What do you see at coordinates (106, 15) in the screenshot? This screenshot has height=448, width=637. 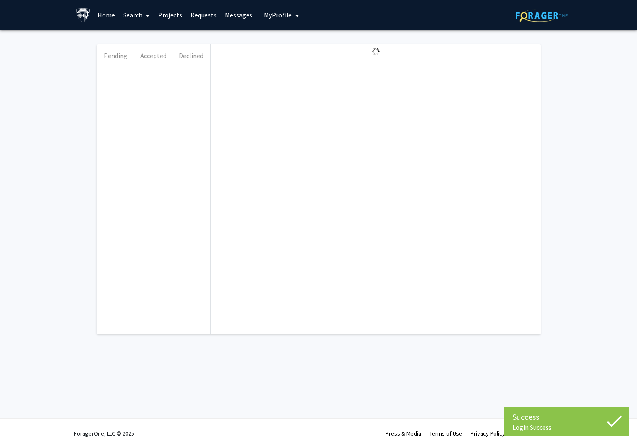 I see `a: Home` at bounding box center [106, 15].